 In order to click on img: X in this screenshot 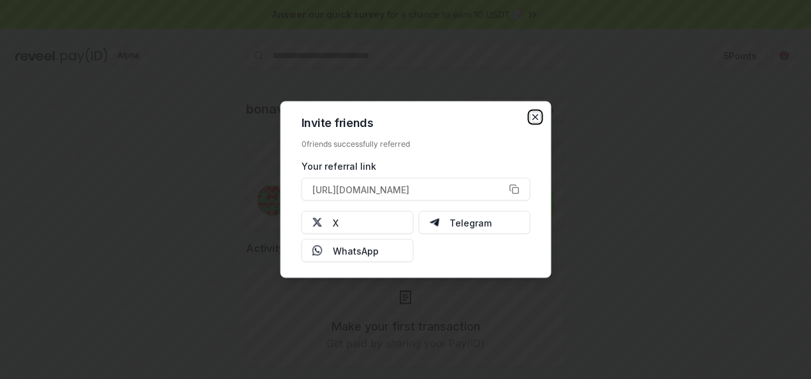, I will do `click(318, 223)`.